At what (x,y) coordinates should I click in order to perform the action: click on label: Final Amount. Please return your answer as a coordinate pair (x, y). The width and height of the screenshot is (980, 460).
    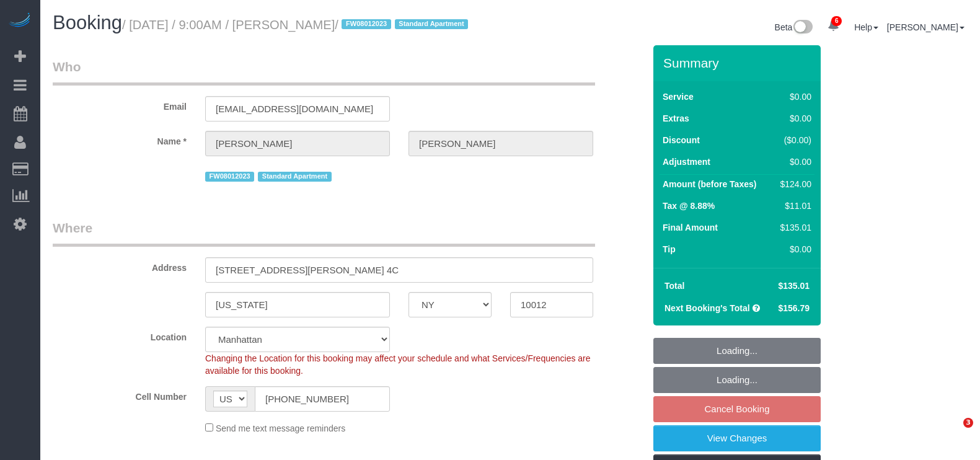
    Looking at the image, I should click on (690, 228).